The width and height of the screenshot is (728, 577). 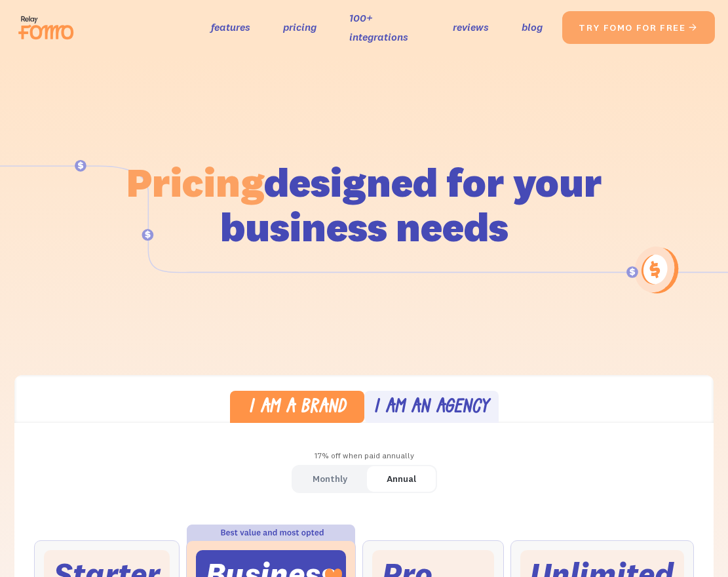 I want to click on div: 17% off when paid annually, so click(x=364, y=456).